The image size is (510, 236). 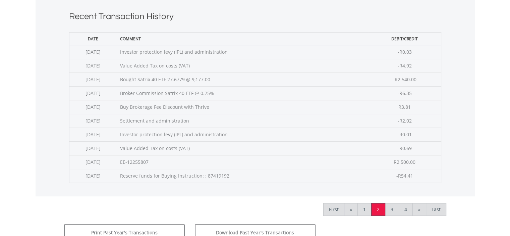 What do you see at coordinates (405, 134) in the screenshot?
I see `span: -R0.01` at bounding box center [405, 134].